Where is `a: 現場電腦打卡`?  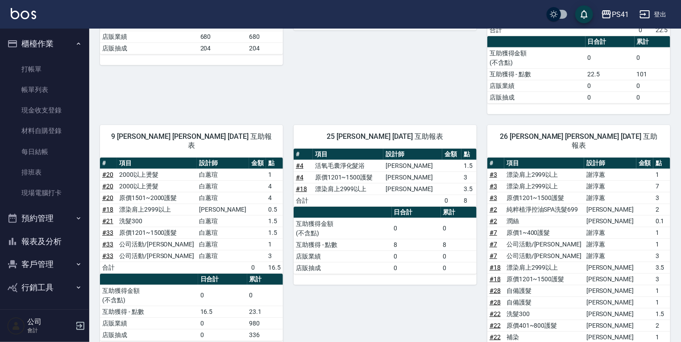
a: 現場電腦打卡 is located at coordinates (45, 193).